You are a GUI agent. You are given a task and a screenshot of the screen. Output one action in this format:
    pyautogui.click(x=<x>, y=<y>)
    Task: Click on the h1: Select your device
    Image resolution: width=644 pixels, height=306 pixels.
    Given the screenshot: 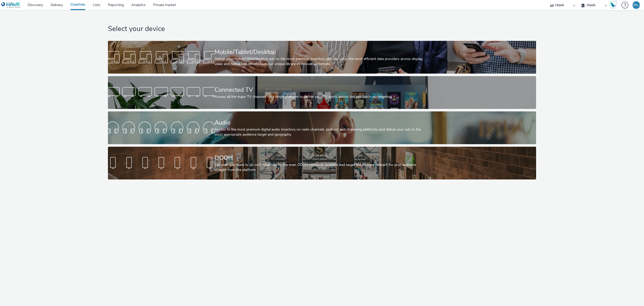 What is the action you would take?
    pyautogui.click(x=322, y=29)
    